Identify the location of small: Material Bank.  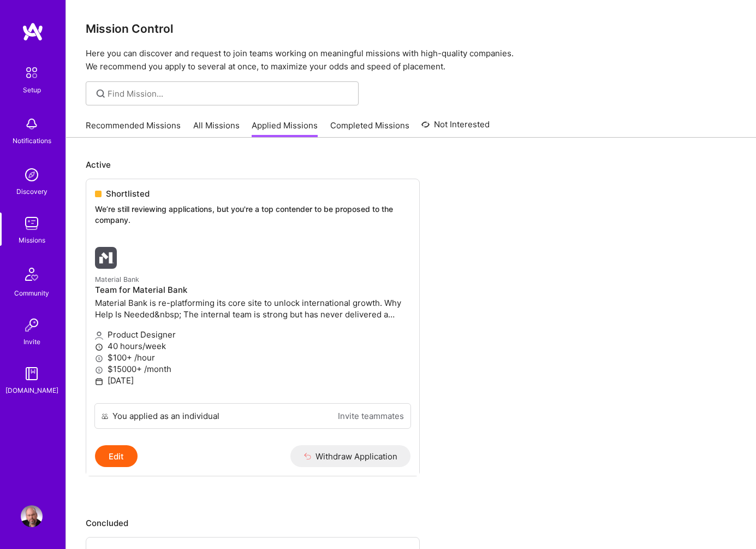
(117, 279).